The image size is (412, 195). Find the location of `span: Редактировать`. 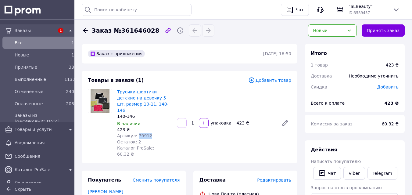

span: Редактировать is located at coordinates (274, 180).